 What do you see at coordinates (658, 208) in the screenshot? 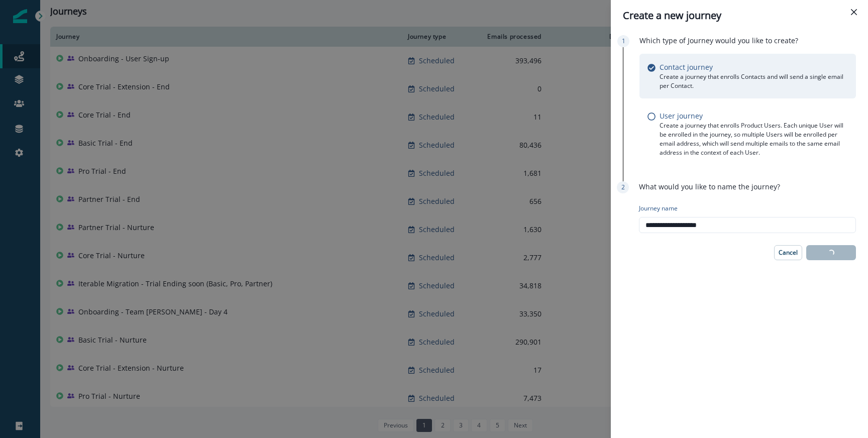
I see `p: Journey name` at bounding box center [658, 208].